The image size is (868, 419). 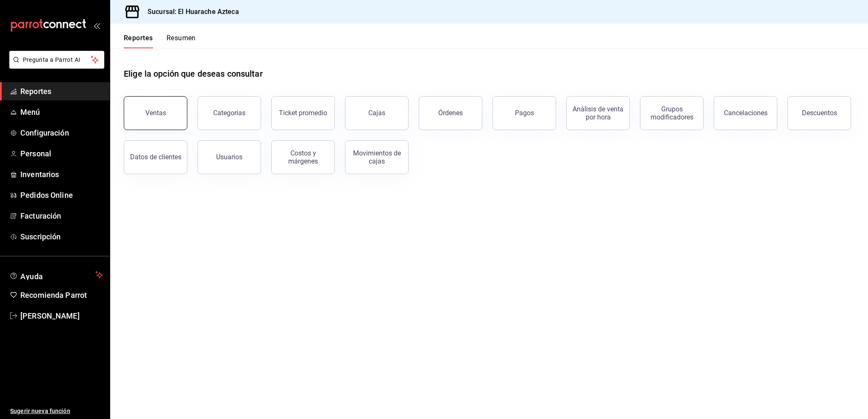 What do you see at coordinates (525, 113) in the screenshot?
I see `button: Pagos` at bounding box center [525, 113].